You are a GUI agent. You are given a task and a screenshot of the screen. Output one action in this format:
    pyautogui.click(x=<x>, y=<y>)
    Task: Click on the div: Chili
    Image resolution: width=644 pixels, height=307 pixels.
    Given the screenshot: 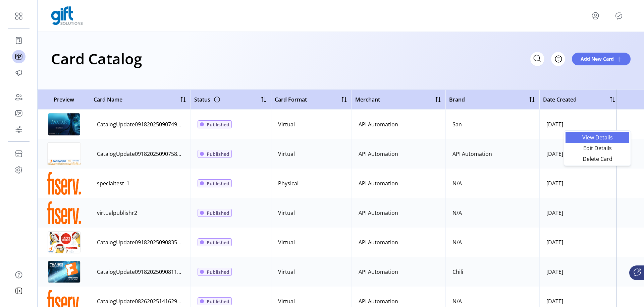 What is the action you would take?
    pyautogui.click(x=458, y=272)
    